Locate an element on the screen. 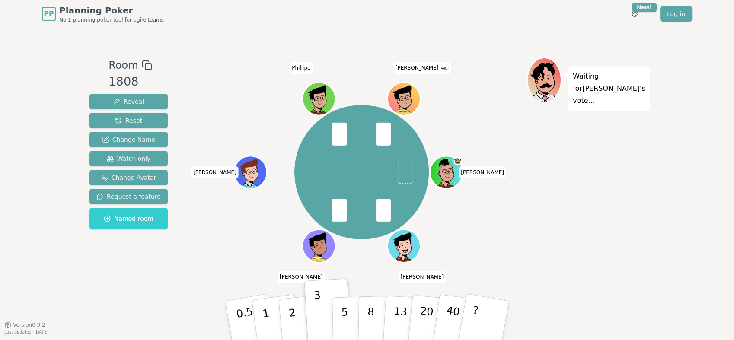 The image size is (734, 340). span: Toce is the host is located at coordinates (458, 161).